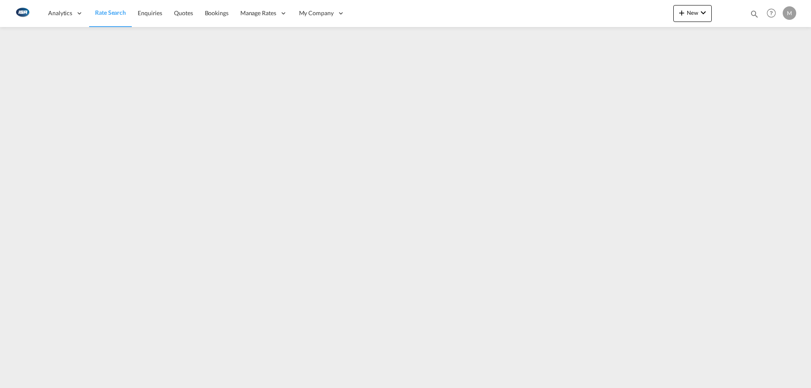 Image resolution: width=811 pixels, height=388 pixels. Describe the element at coordinates (789, 13) in the screenshot. I see `div: M` at that location.